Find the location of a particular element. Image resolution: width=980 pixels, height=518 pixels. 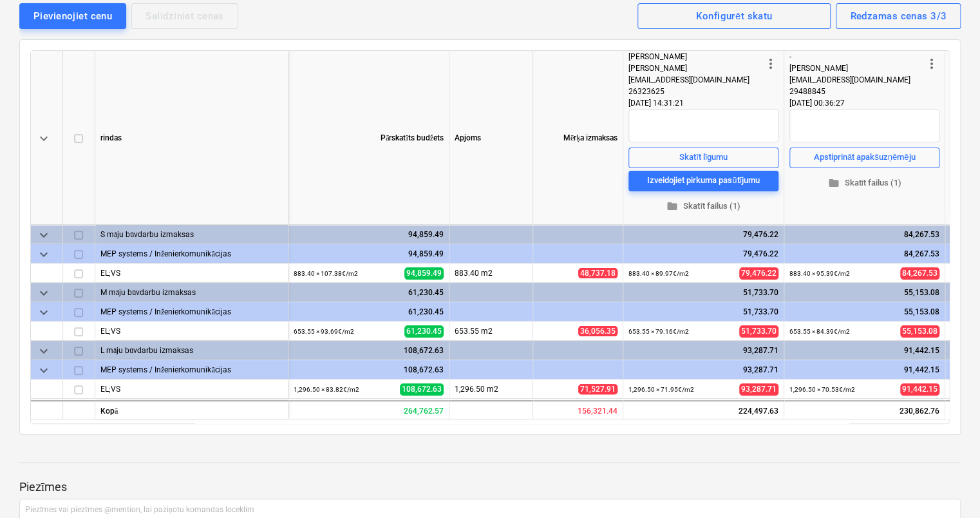

button: Konfigurēt skatu is located at coordinates (734, 16).